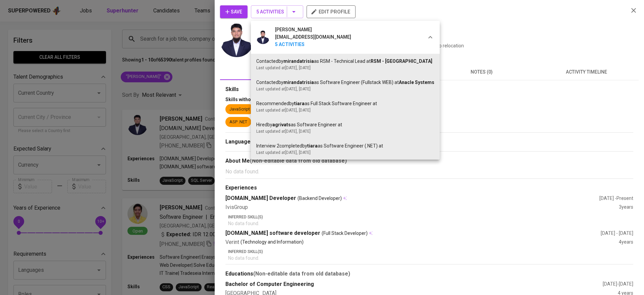 The height and width of the screenshot is (295, 644). I want to click on div: Recommended by as Full Stack Software Engineer at, so click(345, 103).